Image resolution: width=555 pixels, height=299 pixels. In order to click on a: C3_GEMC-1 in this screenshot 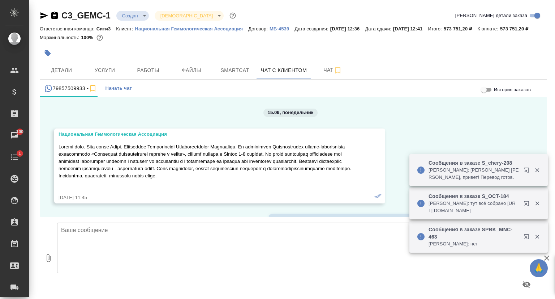, I will do `click(86, 15)`.